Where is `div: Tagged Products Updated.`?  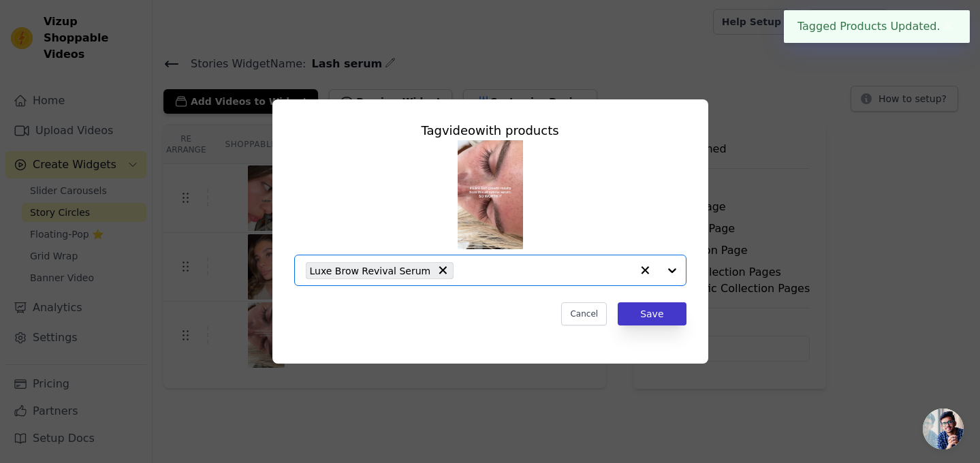
div: Tagged Products Updated. is located at coordinates (876, 27).